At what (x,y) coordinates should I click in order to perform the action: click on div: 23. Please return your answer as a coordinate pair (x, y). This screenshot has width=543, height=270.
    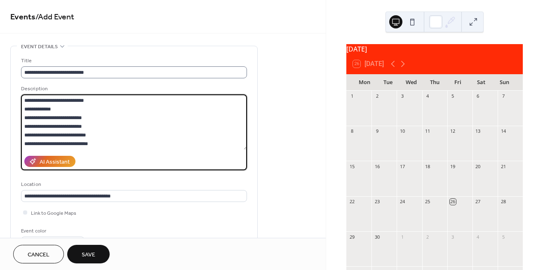
    Looking at the image, I should click on (377, 201).